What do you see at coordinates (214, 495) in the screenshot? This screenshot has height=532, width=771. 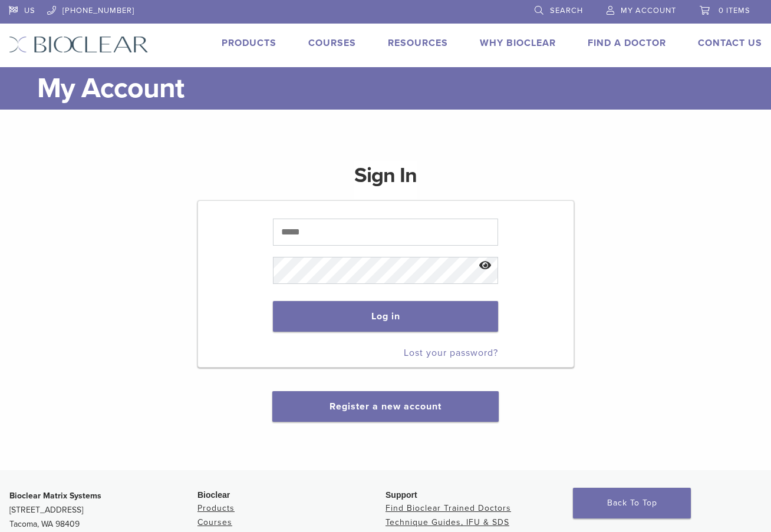 I see `span: Bioclear` at bounding box center [214, 495].